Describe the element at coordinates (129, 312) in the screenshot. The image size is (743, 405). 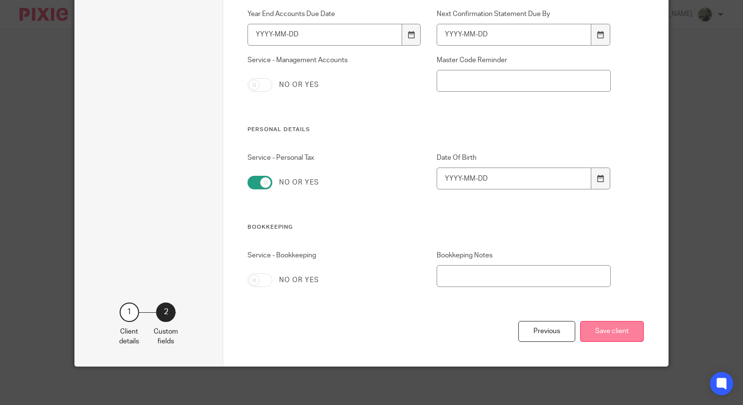
I see `div: 1` at that location.